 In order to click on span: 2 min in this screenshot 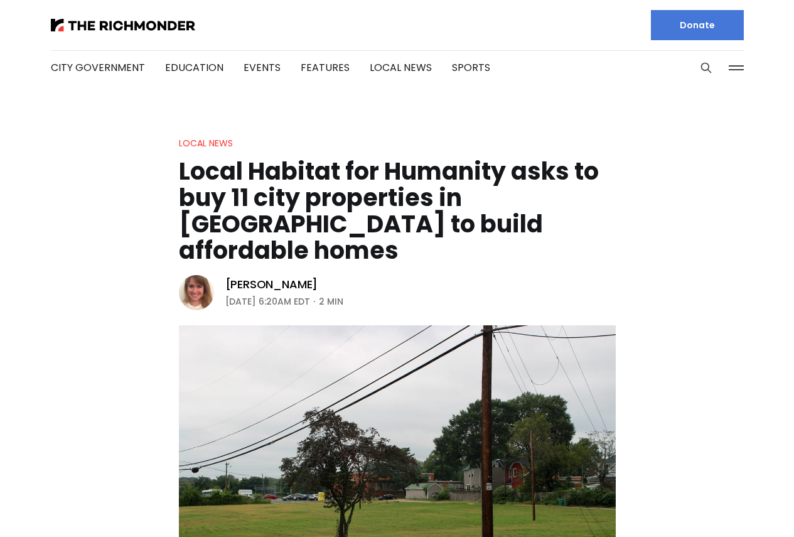, I will do `click(331, 301)`.